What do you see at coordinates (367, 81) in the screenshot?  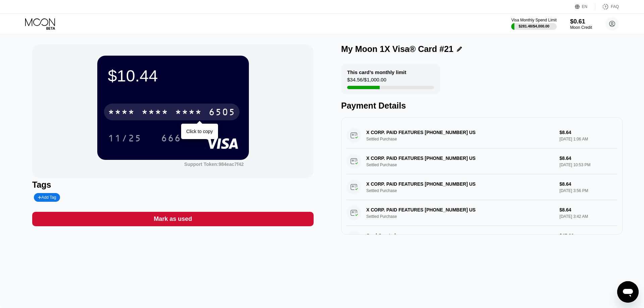 I see `div: $34.56 / $1,000.00` at bounding box center [367, 81].